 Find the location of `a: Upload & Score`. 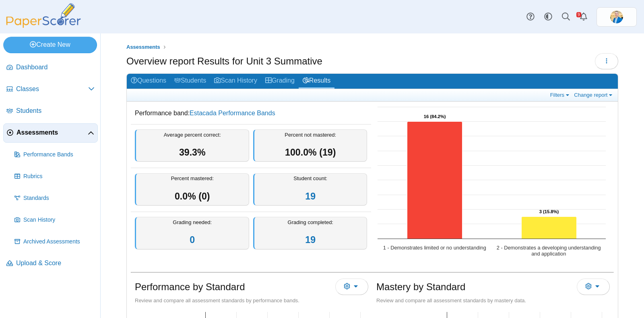

a: Upload & Score is located at coordinates (50, 264).